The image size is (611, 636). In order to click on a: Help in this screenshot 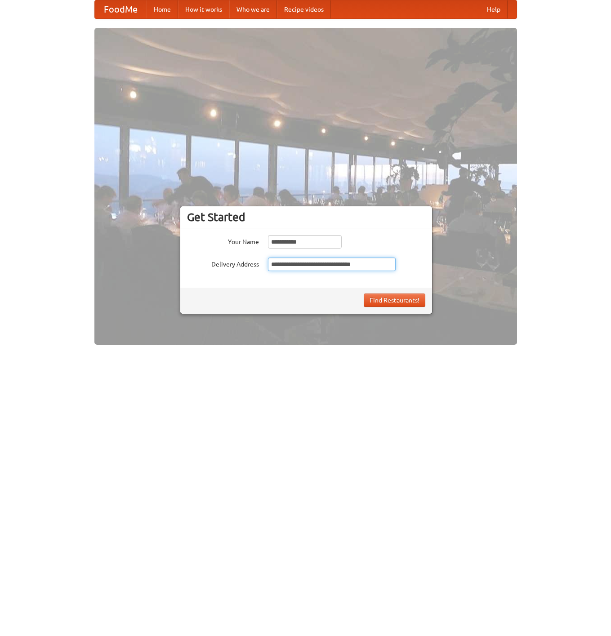, I will do `click(494, 9)`.